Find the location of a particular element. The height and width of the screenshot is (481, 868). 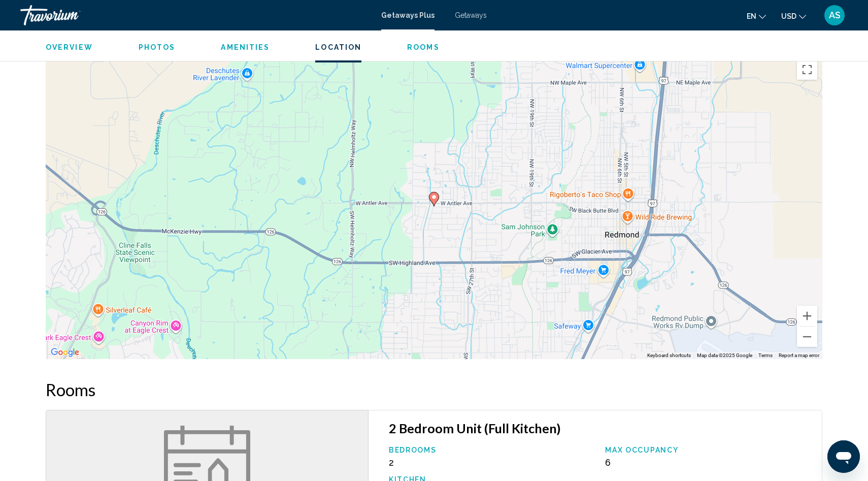

button: Amenities is located at coordinates (245, 47).